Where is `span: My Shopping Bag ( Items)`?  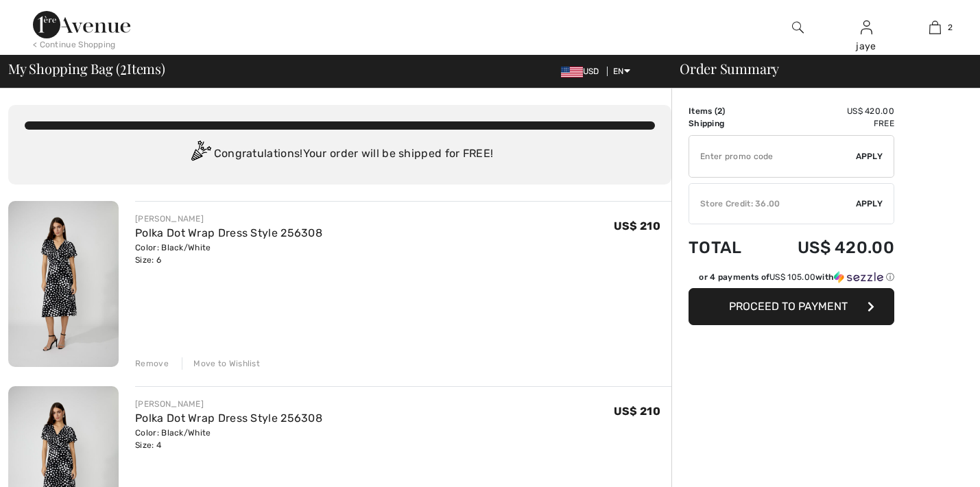
span: My Shopping Bag ( Items) is located at coordinates (86, 68).